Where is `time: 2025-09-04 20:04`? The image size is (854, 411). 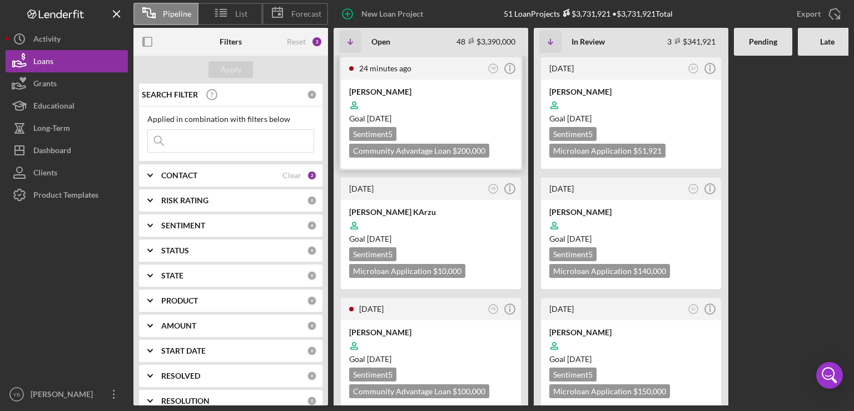 time: 2025-09-04 20:04 is located at coordinates (385, 68).